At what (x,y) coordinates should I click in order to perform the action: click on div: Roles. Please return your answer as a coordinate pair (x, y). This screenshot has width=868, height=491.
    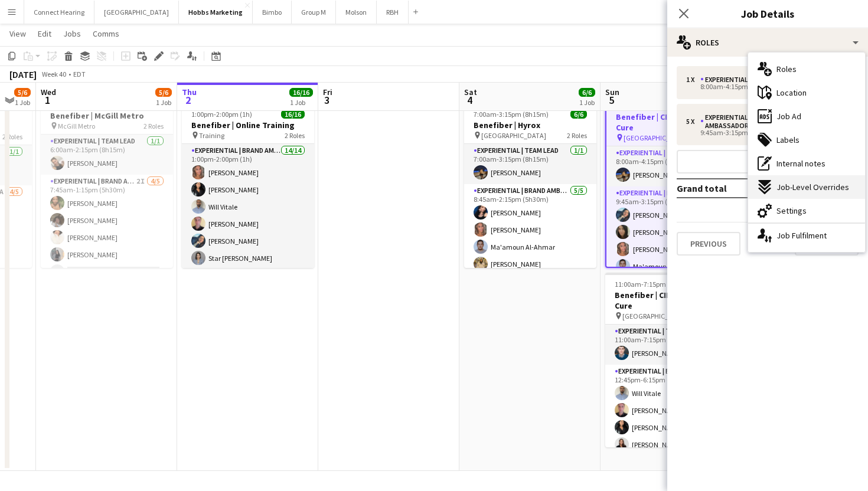
    Looking at the image, I should click on (767, 43).